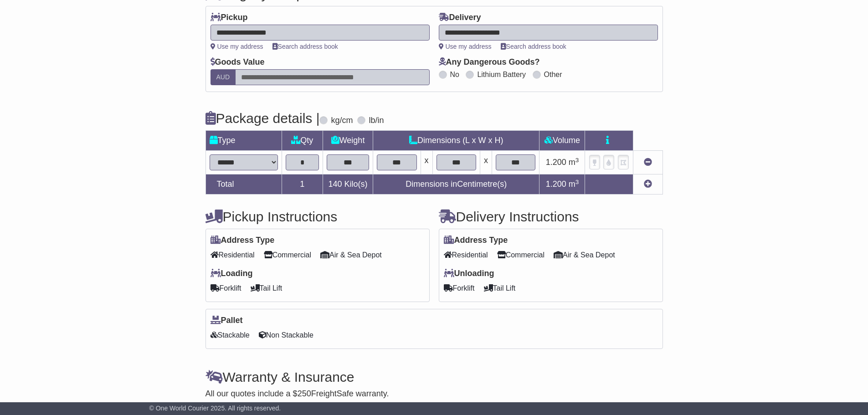 The height and width of the screenshot is (415, 868). What do you see at coordinates (648, 184) in the screenshot?
I see `a: Add new item` at bounding box center [648, 184].